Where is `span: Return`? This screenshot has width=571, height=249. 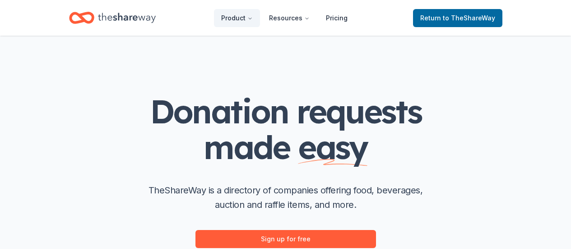 span: Return is located at coordinates (458, 18).